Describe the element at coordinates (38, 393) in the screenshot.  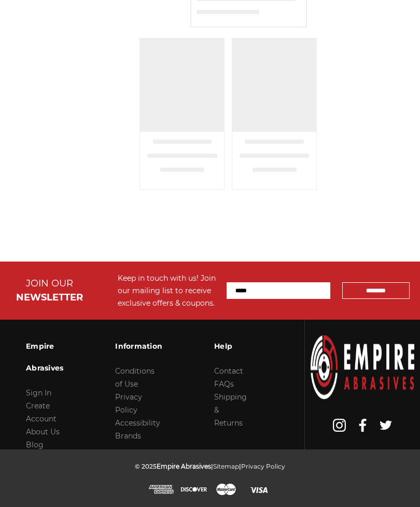
I see `a: Sign In` at that location.